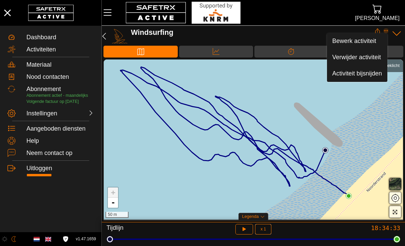  I want to click on div: Instellingen, so click(43, 114).